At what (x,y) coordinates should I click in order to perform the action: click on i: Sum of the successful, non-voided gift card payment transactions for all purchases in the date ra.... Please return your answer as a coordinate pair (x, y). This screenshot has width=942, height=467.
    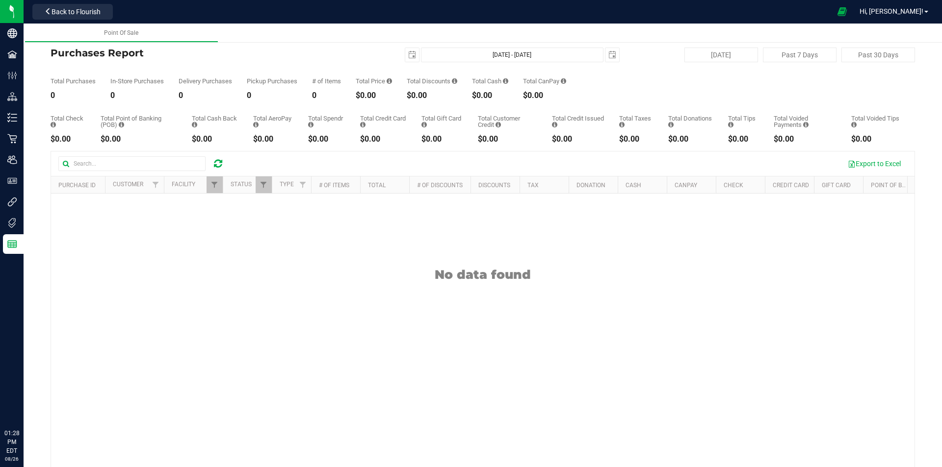
    Looking at the image, I should click on (424, 125).